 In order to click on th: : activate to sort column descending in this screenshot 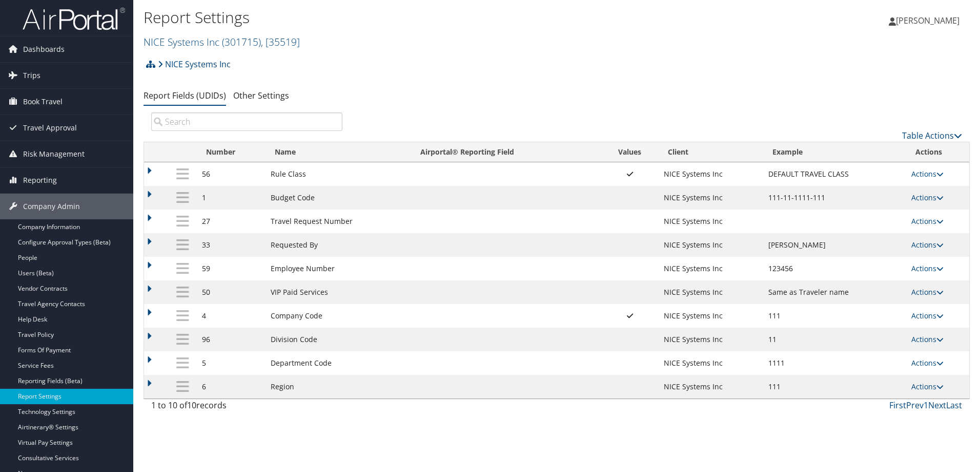, I will do `click(183, 152)`.